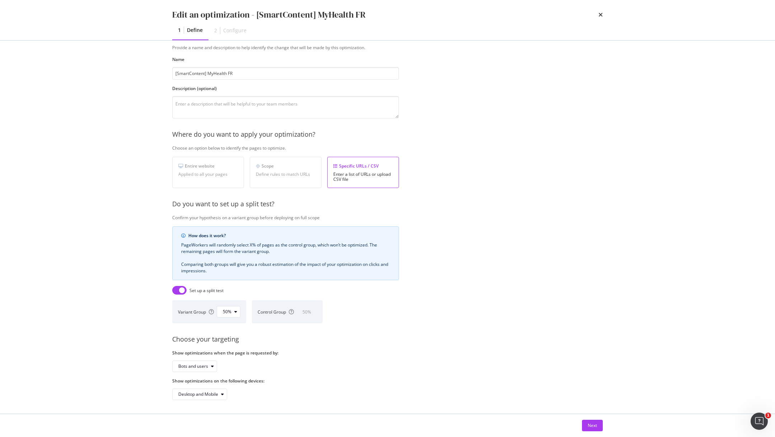 The image size is (775, 437). Describe the element at coordinates (227, 312) in the screenshot. I see `div: 50%` at that location.